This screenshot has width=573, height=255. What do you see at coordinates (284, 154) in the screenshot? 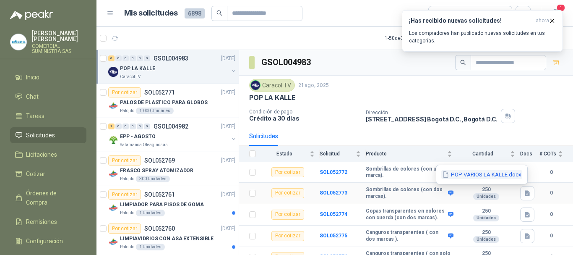
I see `span: Estado` at bounding box center [284, 154].